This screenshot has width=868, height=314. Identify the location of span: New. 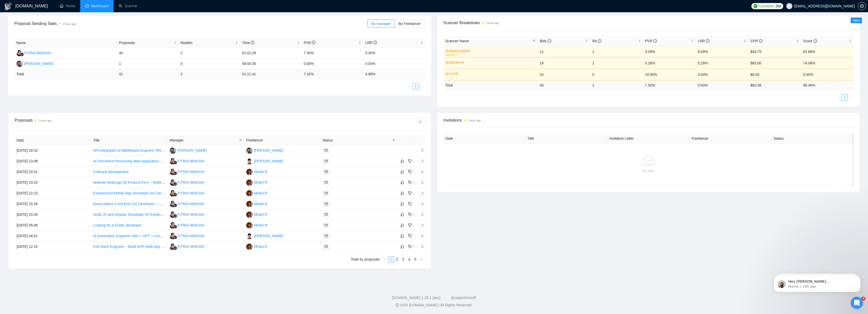
(856, 20).